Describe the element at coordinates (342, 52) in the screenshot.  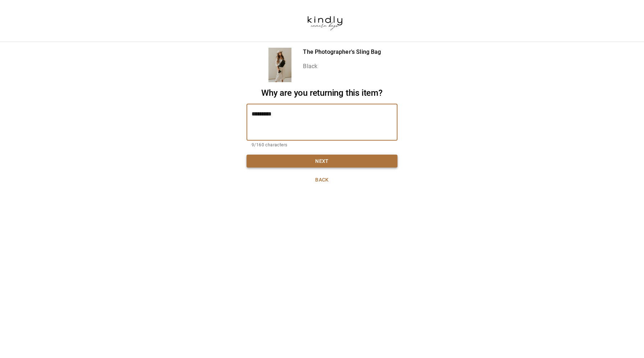
I see `p: The Photographer's Sling Bag` at that location.